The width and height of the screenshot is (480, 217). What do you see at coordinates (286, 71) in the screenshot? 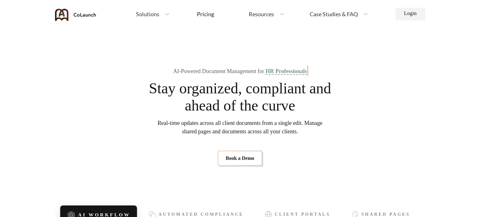
I see `span: HR Professionals` at bounding box center [286, 71].